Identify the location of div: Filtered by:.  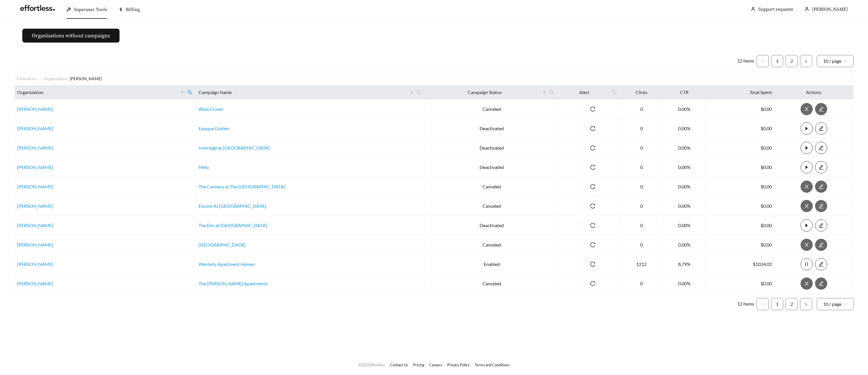
(29, 78).